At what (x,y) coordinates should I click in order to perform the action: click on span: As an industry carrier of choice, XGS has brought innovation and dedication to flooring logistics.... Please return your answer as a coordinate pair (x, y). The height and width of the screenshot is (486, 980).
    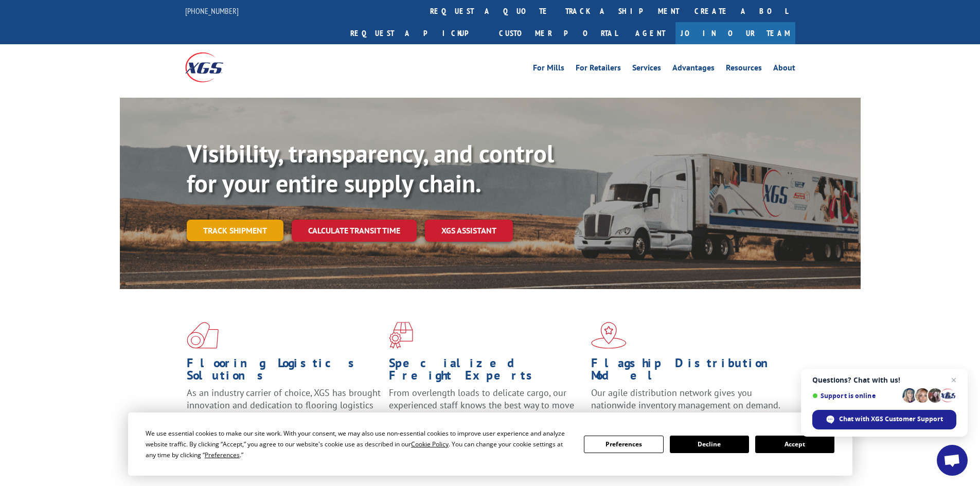
    Looking at the image, I should click on (283, 405).